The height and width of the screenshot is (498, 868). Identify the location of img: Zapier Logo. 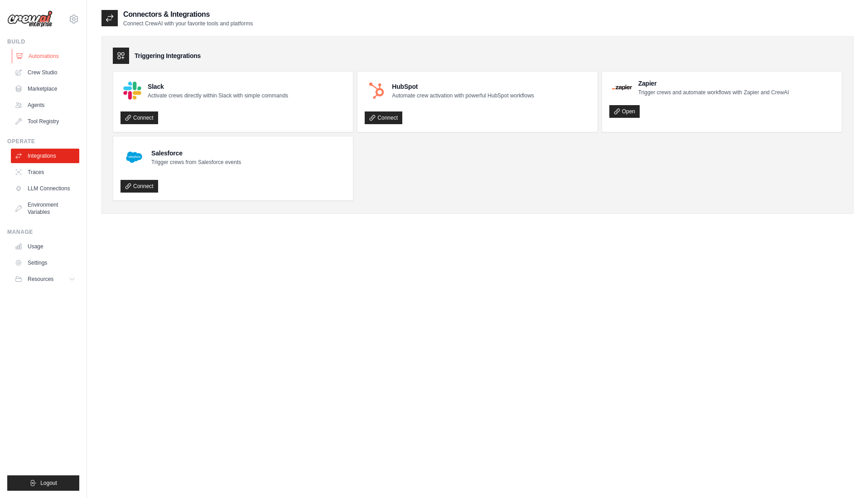
(622, 87).